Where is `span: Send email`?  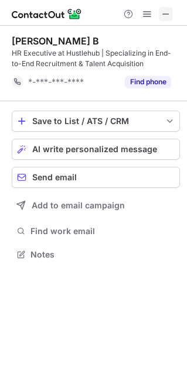 span: Send email is located at coordinates (54, 177).